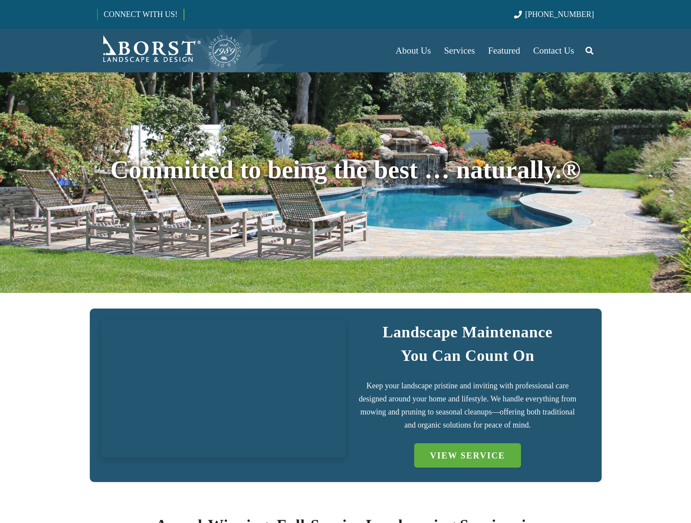 Image resolution: width=691 pixels, height=523 pixels. I want to click on a: About Us, so click(413, 51).